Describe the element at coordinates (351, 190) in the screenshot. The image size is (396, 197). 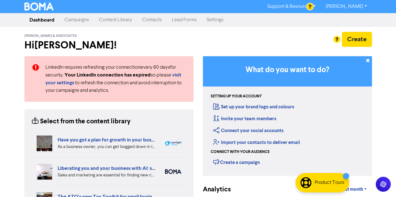
I see `span: Last month` at that location.